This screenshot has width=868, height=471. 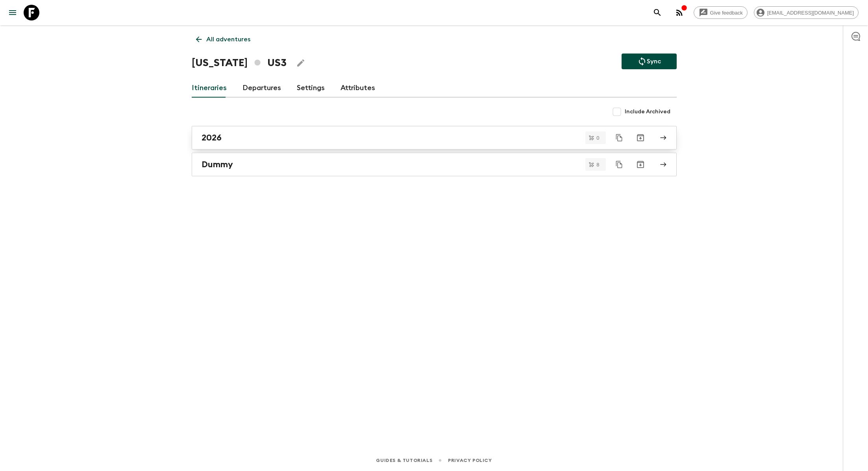 What do you see at coordinates (211, 137) in the screenshot?
I see `h2: 2026` at bounding box center [211, 137].